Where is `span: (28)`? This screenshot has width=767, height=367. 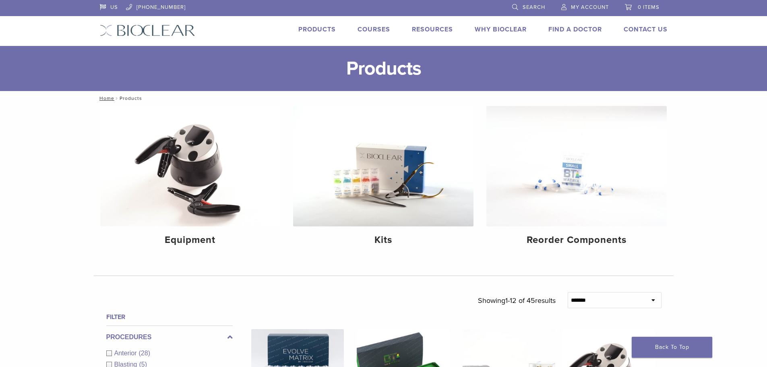 span: (28) is located at coordinates (145, 353).